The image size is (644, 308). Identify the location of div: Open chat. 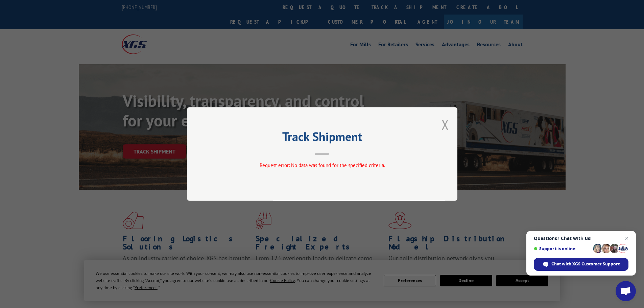
(626, 291).